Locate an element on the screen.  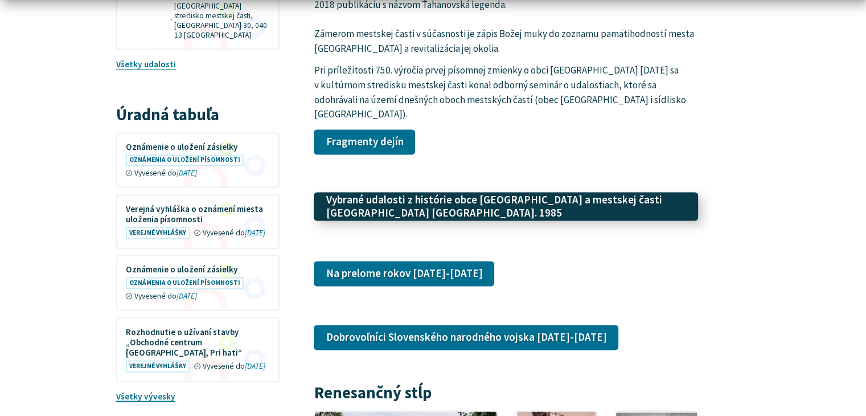
h3: Renesančný stĺp is located at coordinates (506, 392).